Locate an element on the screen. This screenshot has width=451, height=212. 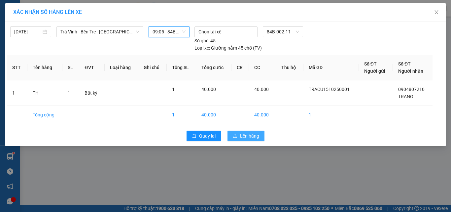
th: Ghi chú is located at coordinates (153, 67).